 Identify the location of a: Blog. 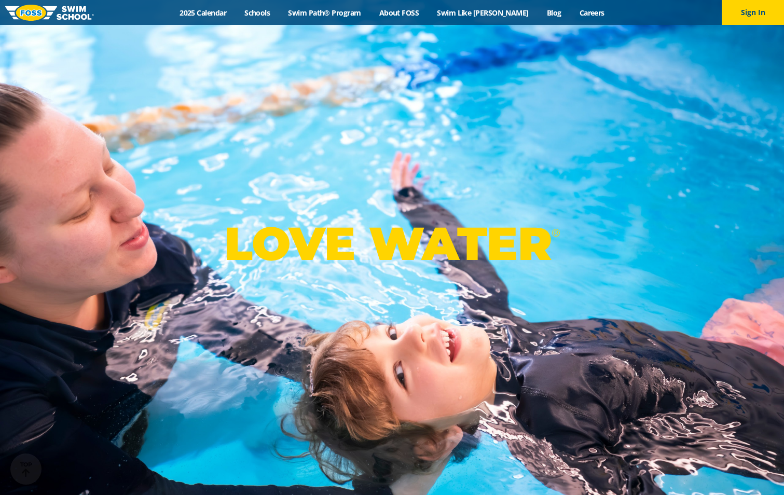
(554, 12).